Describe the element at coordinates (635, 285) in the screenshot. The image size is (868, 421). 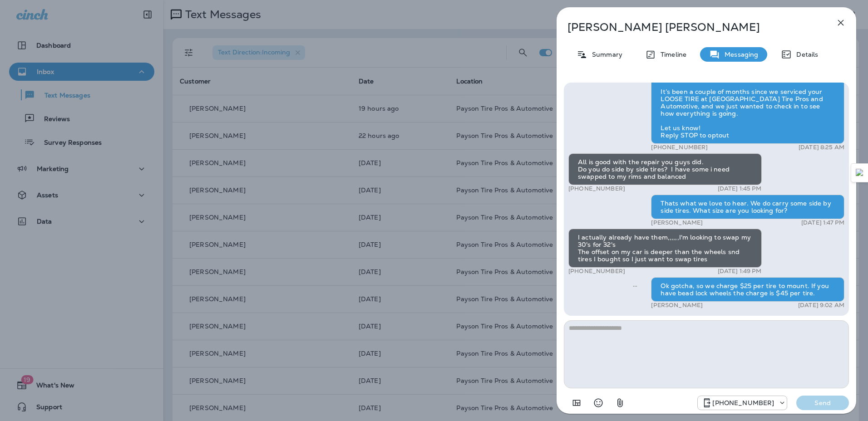
I see `span: Sent` at that location.